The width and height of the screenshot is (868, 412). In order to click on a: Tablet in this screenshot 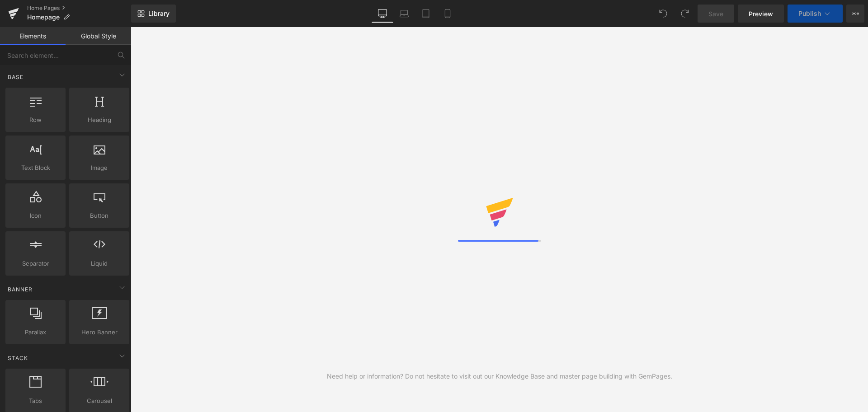, I will do `click(426, 14)`.